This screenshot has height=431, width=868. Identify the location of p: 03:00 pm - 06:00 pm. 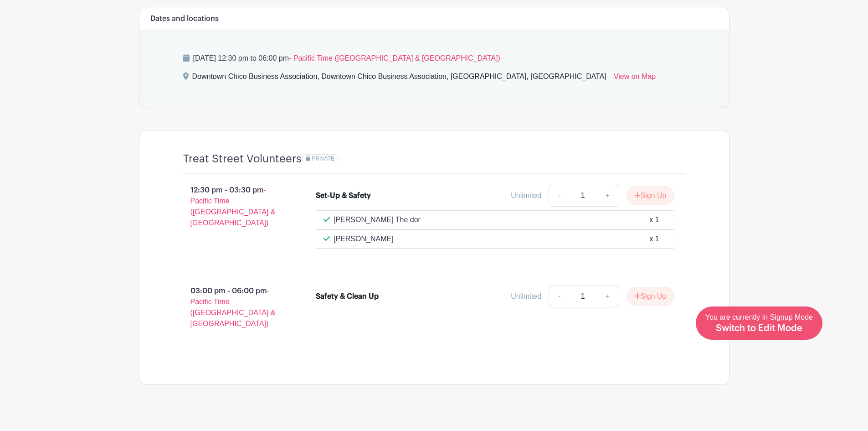
(235, 307).